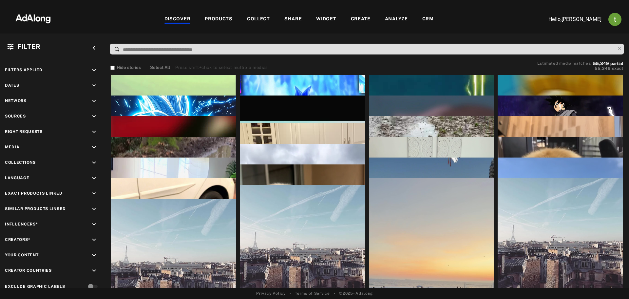  Describe the element at coordinates (12, 147) in the screenshot. I see `span: Media` at that location.